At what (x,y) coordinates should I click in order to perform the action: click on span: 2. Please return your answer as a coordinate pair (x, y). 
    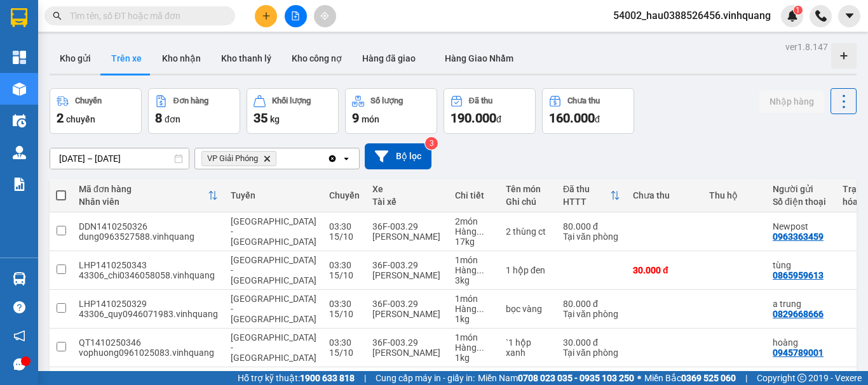
    Looking at the image, I should click on (60, 118).